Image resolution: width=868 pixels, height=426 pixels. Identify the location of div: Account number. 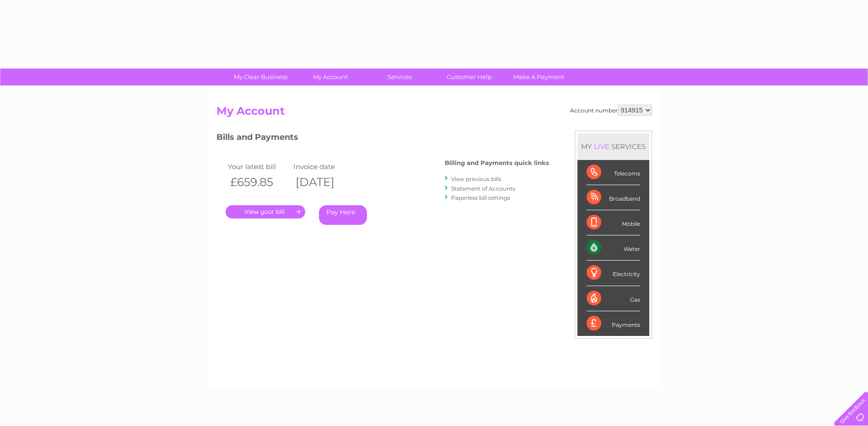
(611, 110).